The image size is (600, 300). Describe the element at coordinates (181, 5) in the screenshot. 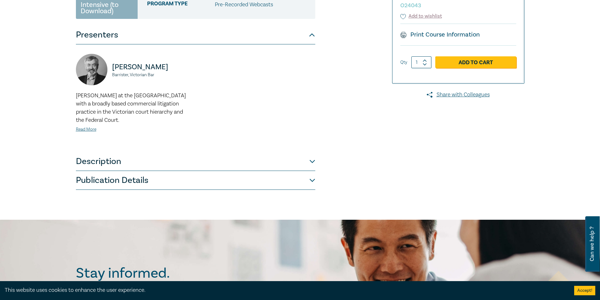

I see `span: Program type` at that location.